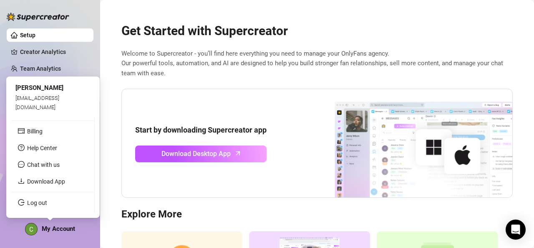 The width and height of the screenshot is (534, 248). What do you see at coordinates (38, 17) in the screenshot?
I see `img: logo-BBDzfeDw.svg` at bounding box center [38, 17].